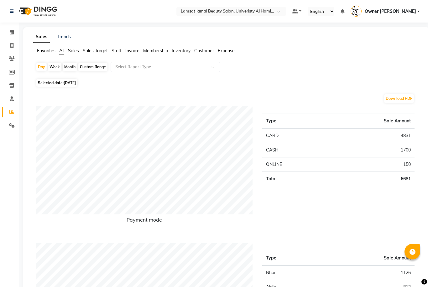 The height and width of the screenshot is (287, 428). What do you see at coordinates (381, 273) in the screenshot?
I see `td: 1126` at bounding box center [381, 273].